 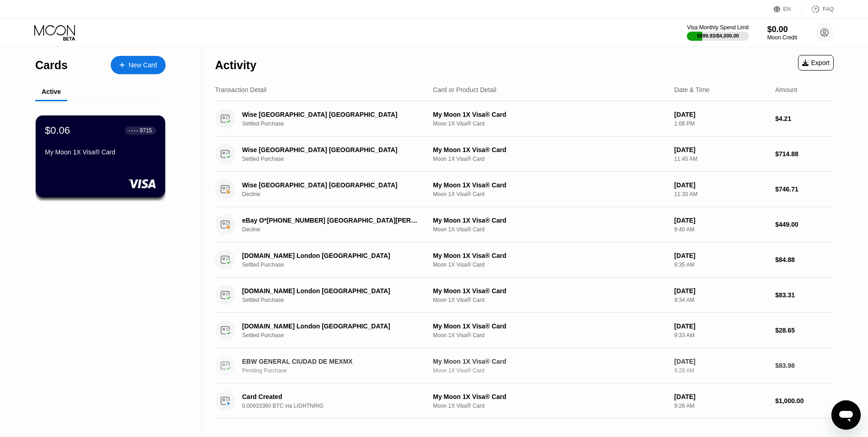 I want to click on div: $449.00, so click(x=804, y=224).